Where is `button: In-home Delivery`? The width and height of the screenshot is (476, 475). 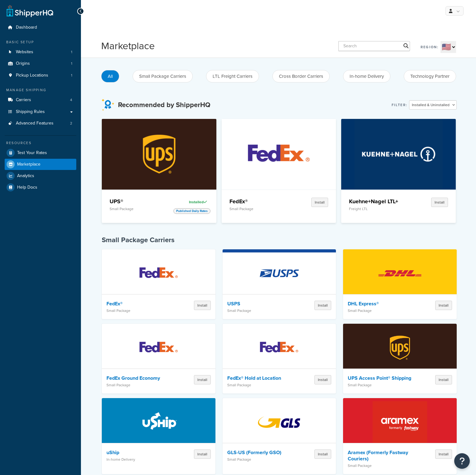 button: In-home Delivery is located at coordinates (367, 76).